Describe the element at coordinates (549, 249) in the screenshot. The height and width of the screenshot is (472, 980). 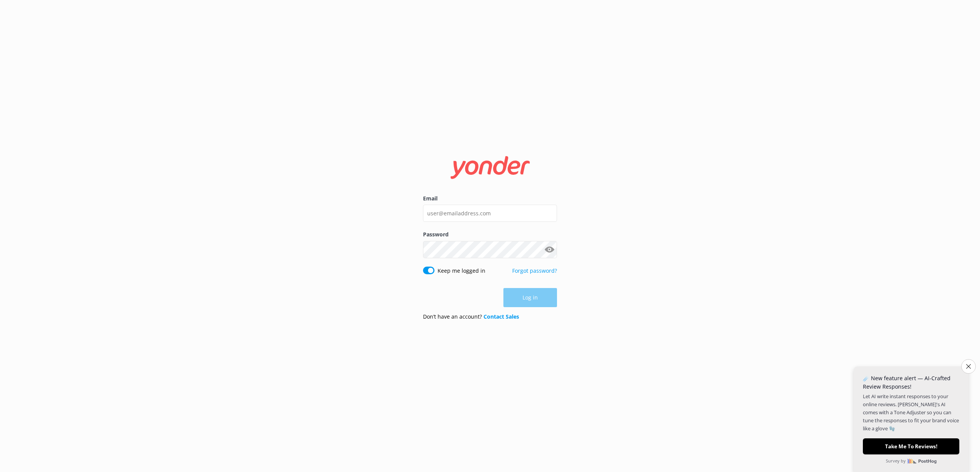
I see `button: Show password` at that location.